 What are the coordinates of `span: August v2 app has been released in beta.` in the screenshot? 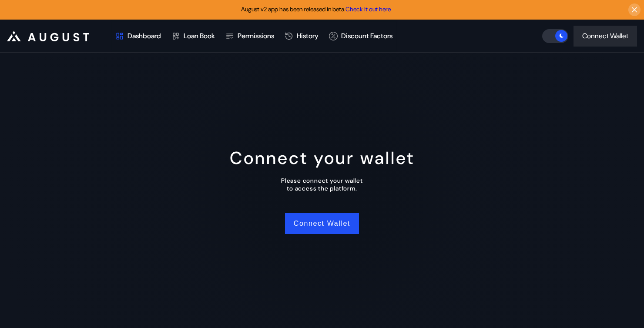 It's located at (316, 9).